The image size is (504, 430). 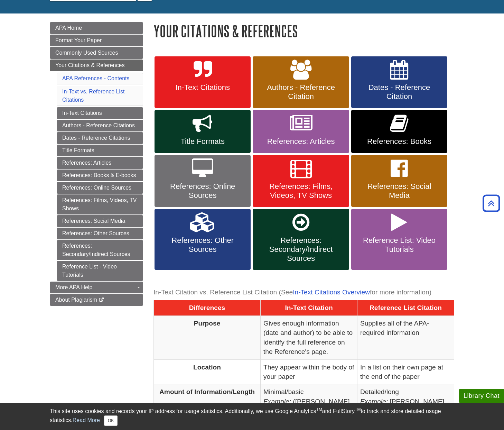 What do you see at coordinates (300, 92) in the screenshot?
I see `span: Authors - Reference Citation` at bounding box center [300, 92].